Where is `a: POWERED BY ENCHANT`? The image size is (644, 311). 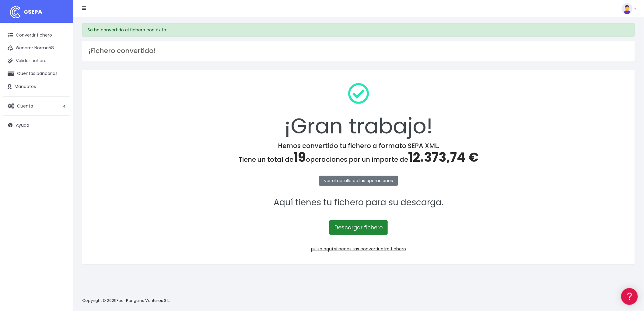 a: POWERED BY ENCHANT is located at coordinates (100, 178).